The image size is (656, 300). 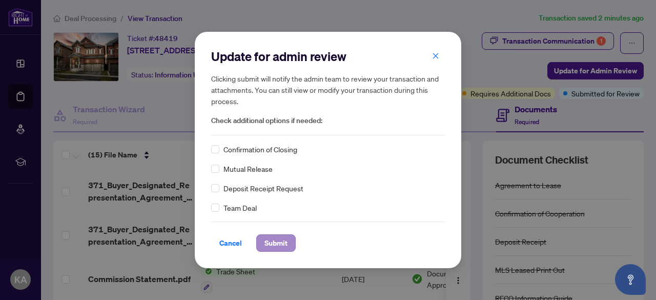 I want to click on button: Submit, so click(x=276, y=243).